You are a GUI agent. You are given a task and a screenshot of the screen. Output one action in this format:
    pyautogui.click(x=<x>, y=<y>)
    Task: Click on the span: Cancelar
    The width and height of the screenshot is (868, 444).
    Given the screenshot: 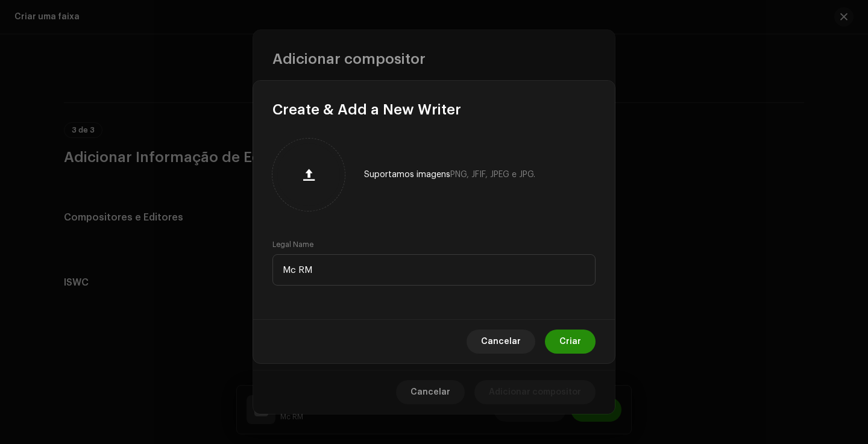 What is the action you would take?
    pyautogui.click(x=501, y=342)
    